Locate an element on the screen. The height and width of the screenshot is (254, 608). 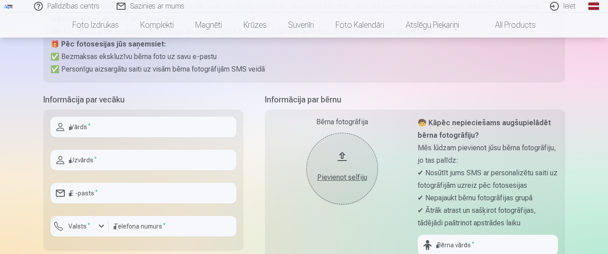
h5: Informācija par bērnu is located at coordinates (415, 100).